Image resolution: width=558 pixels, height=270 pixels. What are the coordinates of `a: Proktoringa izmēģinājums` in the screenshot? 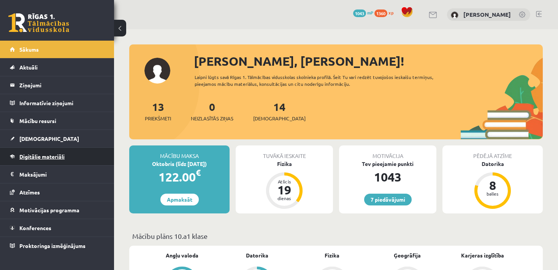 It's located at (57, 246).